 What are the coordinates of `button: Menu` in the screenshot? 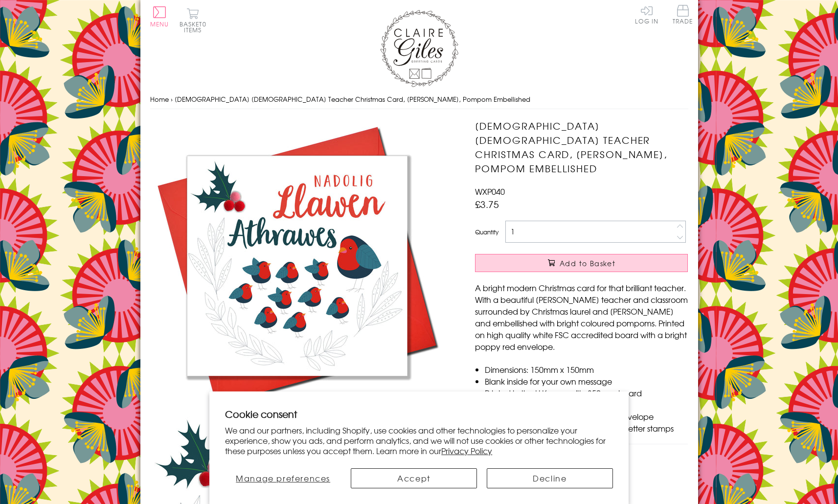 It's located at (159, 17).